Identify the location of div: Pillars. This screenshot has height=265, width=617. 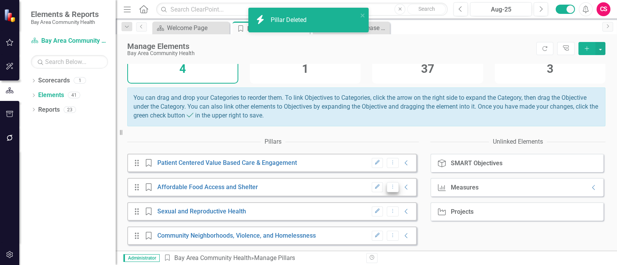
(273, 142).